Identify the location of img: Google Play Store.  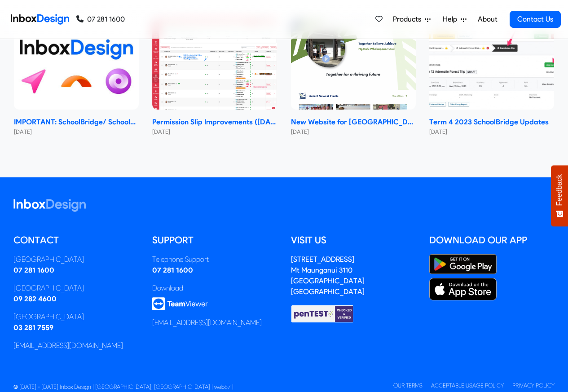
(463, 264).